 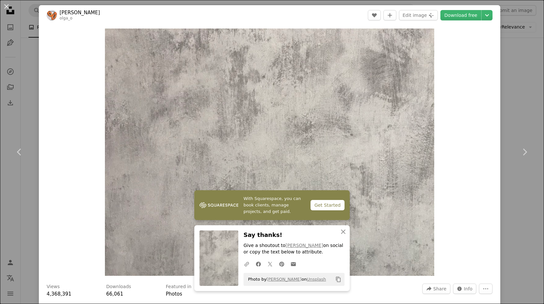 What do you see at coordinates (390, 15) in the screenshot?
I see `button: Add to Collection` at bounding box center [390, 15].